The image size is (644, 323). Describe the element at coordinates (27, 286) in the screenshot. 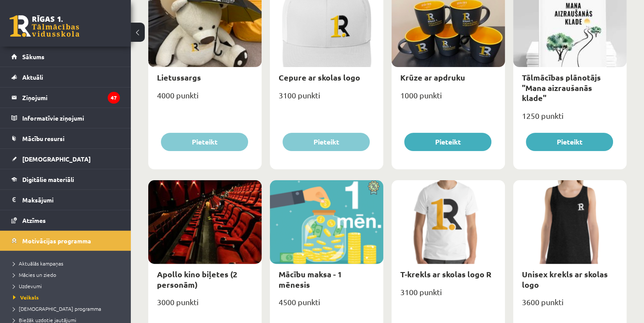

I see `span: Uzdevumi` at that location.